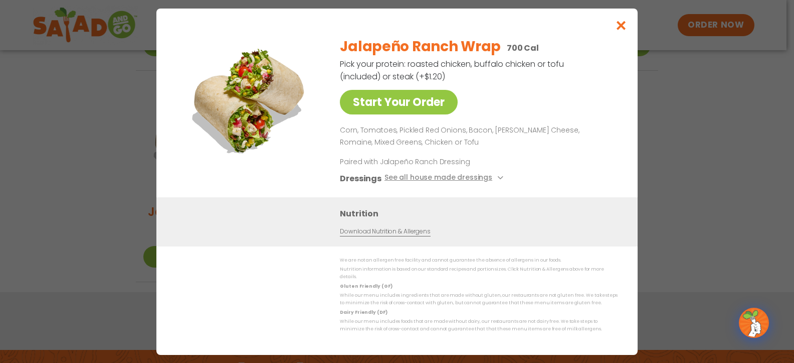 This screenshot has width=794, height=363. What do you see at coordinates (364, 311) in the screenshot?
I see `strong: Dairy Friendly (DF)` at bounding box center [364, 311].